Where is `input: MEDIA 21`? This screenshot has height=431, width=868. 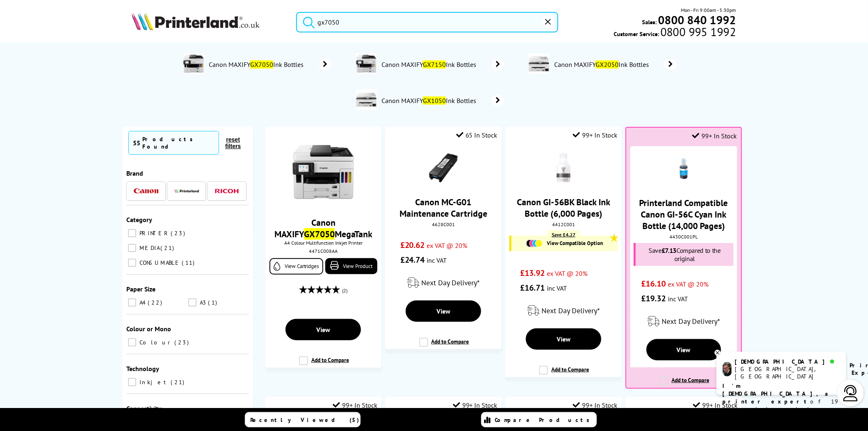
input: MEDIA 21 is located at coordinates (132, 248).